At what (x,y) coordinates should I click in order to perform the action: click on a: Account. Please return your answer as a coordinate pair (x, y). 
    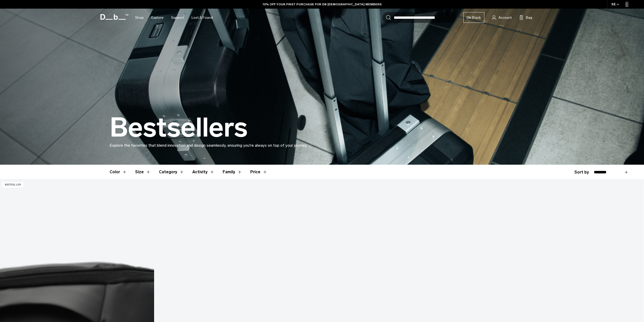
    Looking at the image, I should click on (501, 17).